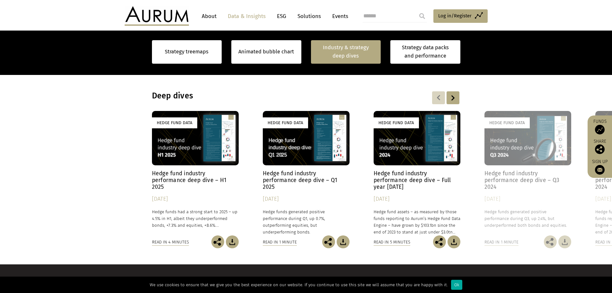 This screenshot has height=293, width=612. What do you see at coordinates (281, 16) in the screenshot?
I see `a: ESG` at bounding box center [281, 16].